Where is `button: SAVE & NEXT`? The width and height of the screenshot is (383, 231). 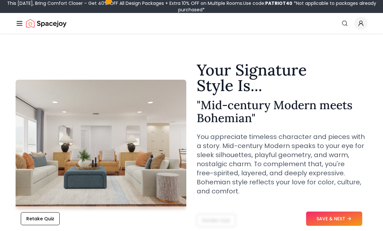
button: SAVE & NEXT is located at coordinates (334, 219).